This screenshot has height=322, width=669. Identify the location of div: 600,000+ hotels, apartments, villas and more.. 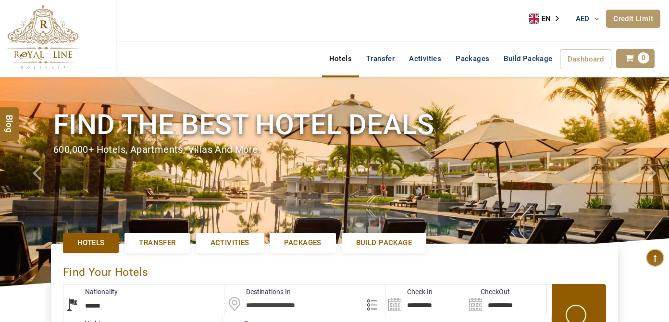
(335, 149).